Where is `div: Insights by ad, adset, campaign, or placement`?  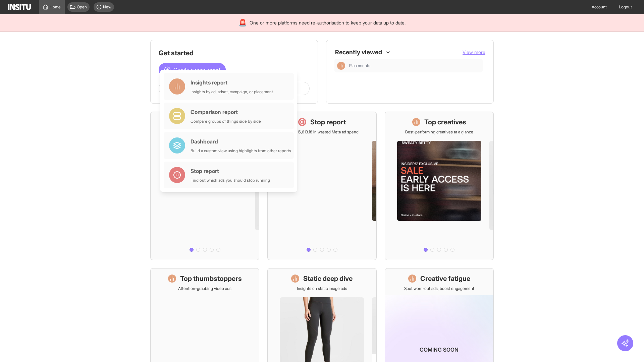
div: Insights by ad, adset, campaign, or placement is located at coordinates (232, 92).